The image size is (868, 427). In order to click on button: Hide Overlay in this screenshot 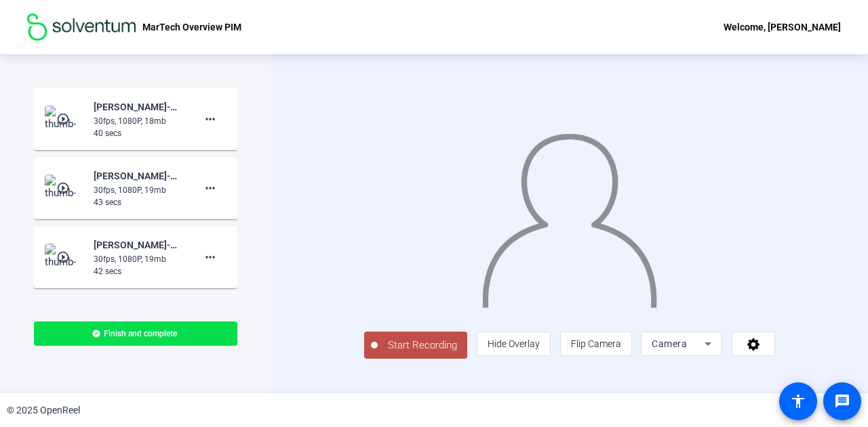, I will do `click(513, 344)`.